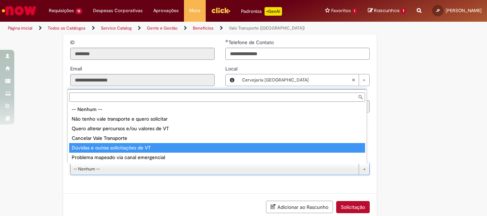 The image size is (487, 216). What do you see at coordinates (217, 138) in the screenshot?
I see `div: Cancelar Vale Transporte` at bounding box center [217, 138].